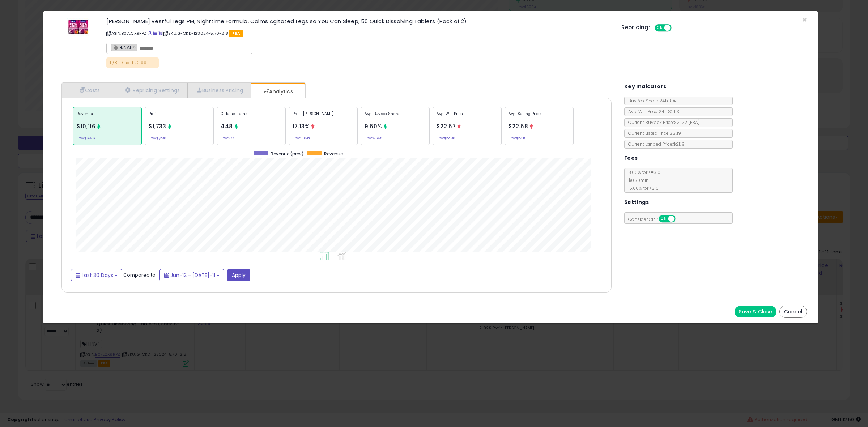 Image resolution: width=868 pixels, height=427 pixels. I want to click on a: BuyBox page, so click(150, 33).